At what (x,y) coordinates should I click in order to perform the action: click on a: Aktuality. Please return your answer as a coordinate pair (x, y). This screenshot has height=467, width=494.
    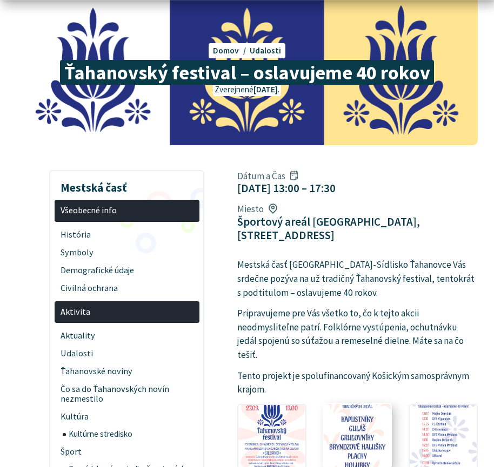
    Looking at the image, I should click on (127, 336).